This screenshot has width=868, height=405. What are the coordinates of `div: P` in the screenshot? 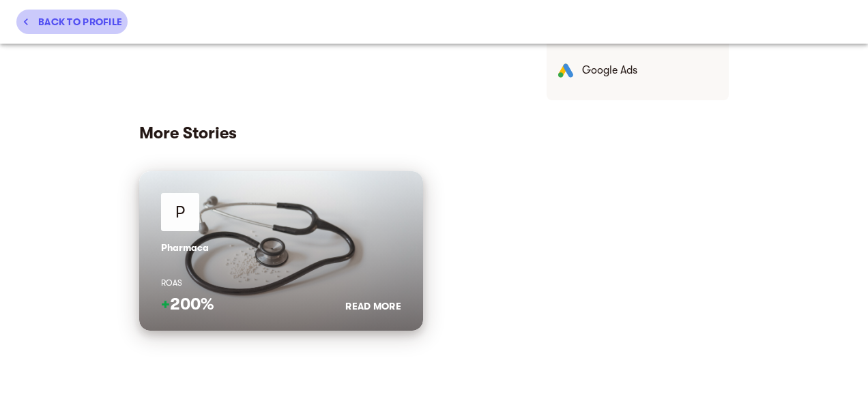 It's located at (180, 212).